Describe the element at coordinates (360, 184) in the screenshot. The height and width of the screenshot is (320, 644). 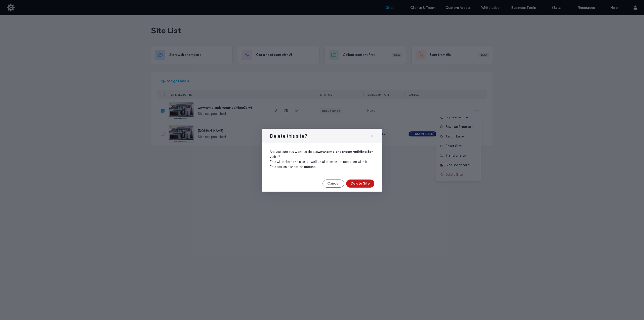
I see `button: Delete Site` at that location.